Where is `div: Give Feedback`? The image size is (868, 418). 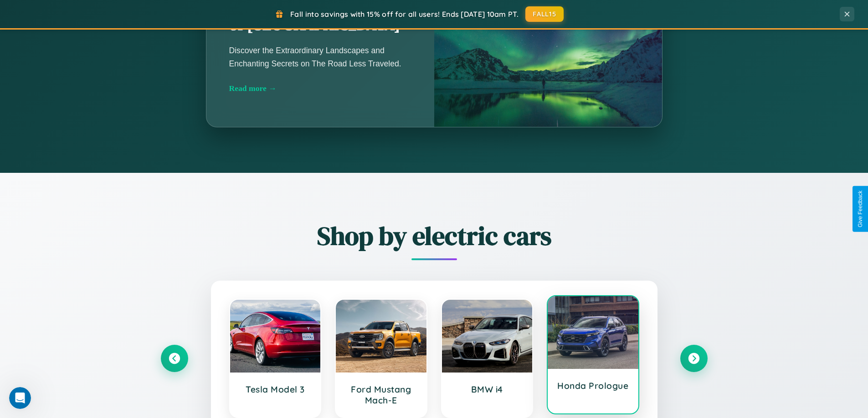
div: Give Feedback is located at coordinates (861, 209).